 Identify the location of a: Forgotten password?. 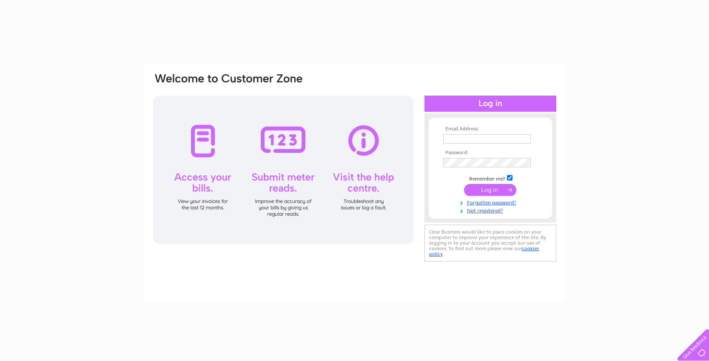
(491, 202).